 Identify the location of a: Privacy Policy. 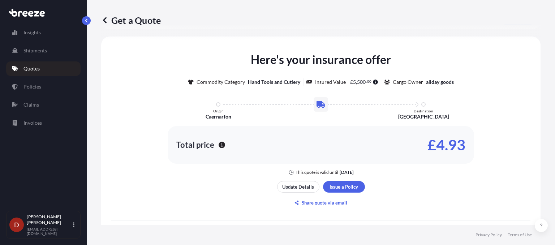
(489, 235).